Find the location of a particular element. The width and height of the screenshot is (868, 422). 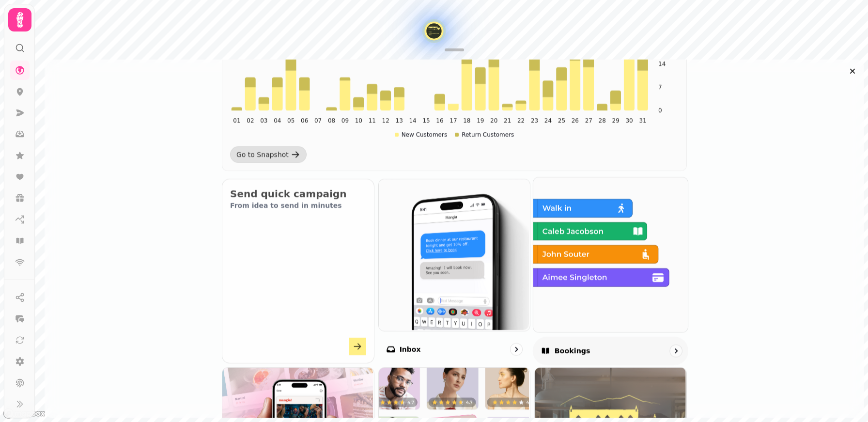

tspan: 01 is located at coordinates (236, 120).